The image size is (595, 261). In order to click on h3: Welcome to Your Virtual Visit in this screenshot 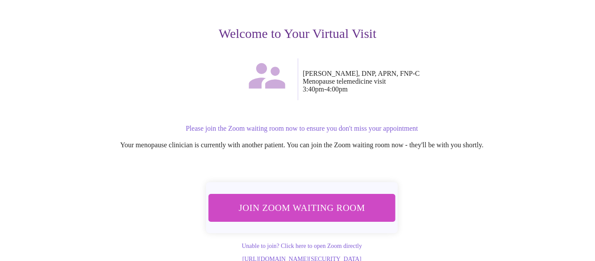, I will do `click(298, 34)`.